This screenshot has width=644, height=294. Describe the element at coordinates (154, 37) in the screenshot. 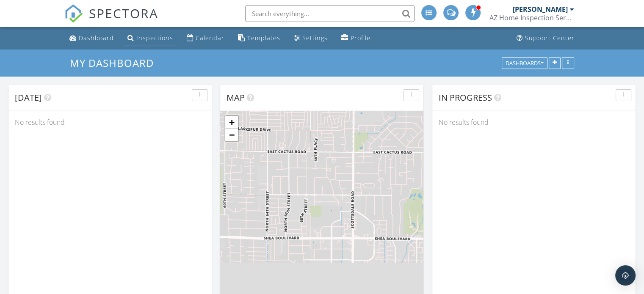

I see `div: Inspections` at that location.